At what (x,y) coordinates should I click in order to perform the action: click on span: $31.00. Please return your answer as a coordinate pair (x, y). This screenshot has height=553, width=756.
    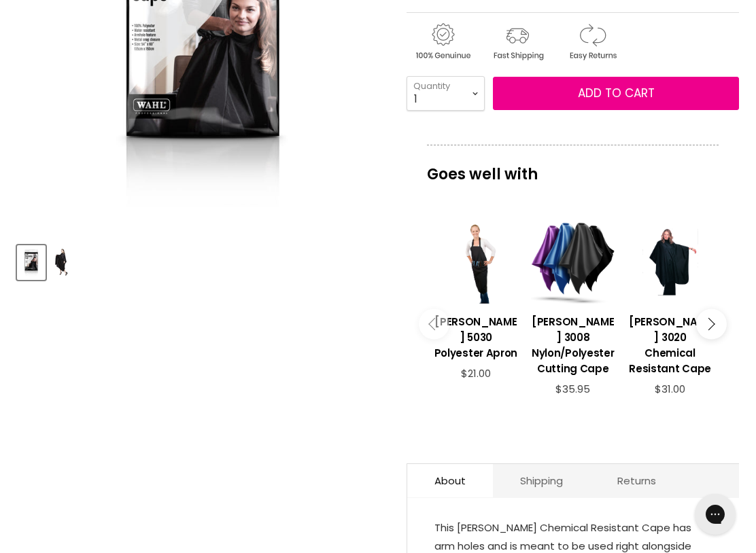
    Looking at the image, I should click on (669, 388).